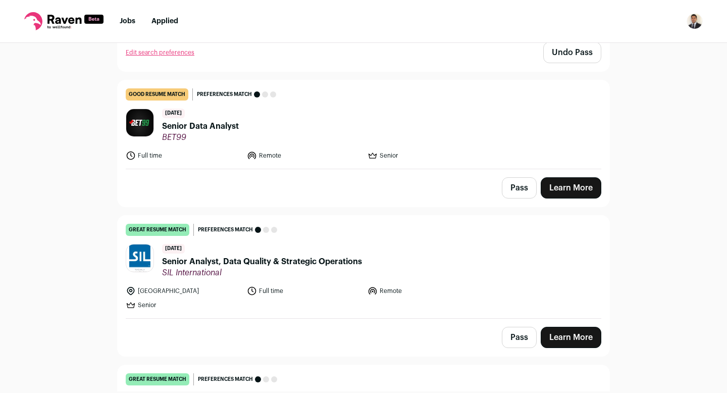  I want to click on img: 4331ecb7ea4a45056798e166e8c20359158c42f47d48732a629895a68673407e, so click(140, 123).